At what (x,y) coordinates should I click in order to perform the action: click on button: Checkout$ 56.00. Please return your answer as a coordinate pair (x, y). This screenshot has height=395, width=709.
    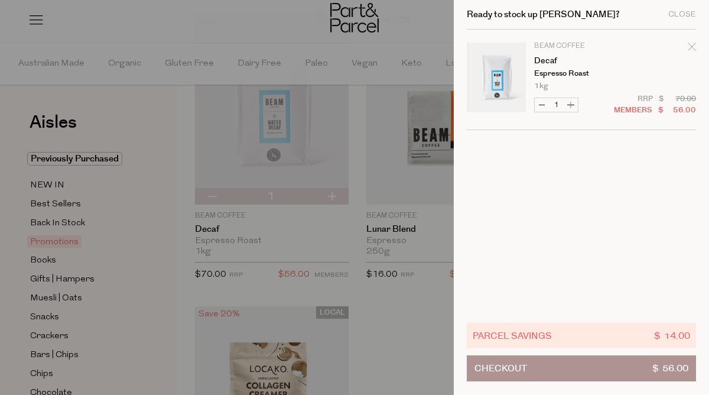
    Looking at the image, I should click on (581, 368).